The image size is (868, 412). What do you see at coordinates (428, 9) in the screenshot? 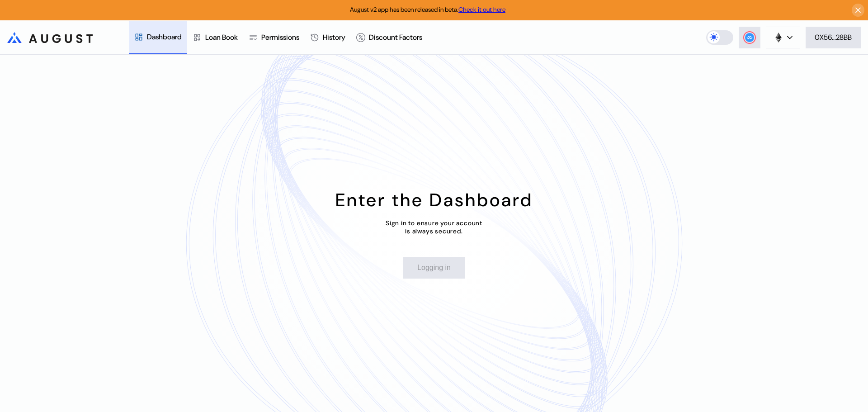
I see `span: August v2 app has been released in beta.` at bounding box center [428, 9].